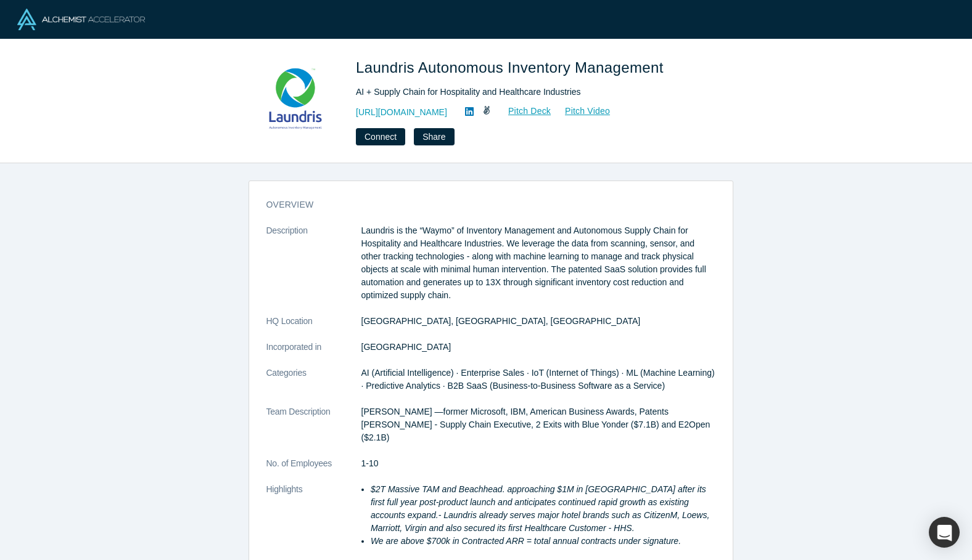 This screenshot has height=560, width=972. I want to click on span: AI (Artificial Intelligence) · Enterprise Sales · IoT (Internet of Things) · ML (Machine Learning..., so click(538, 379).